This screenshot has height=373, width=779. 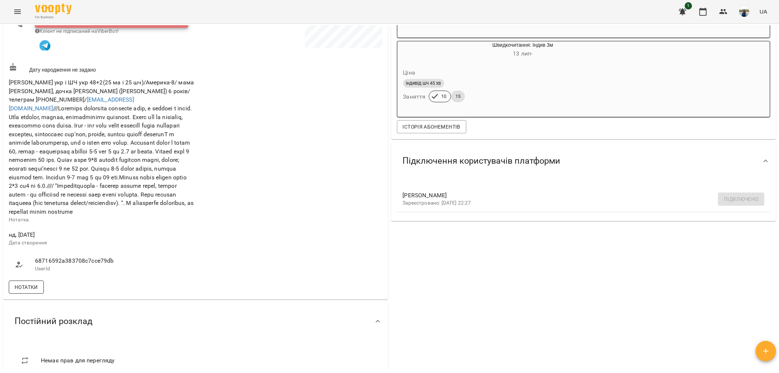 What do you see at coordinates (415, 97) in the screenshot?
I see `h6: Заняття` at bounding box center [415, 97].